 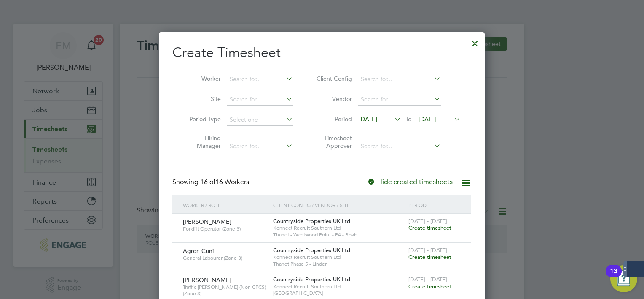 I want to click on label: Timesheet Approver, so click(x=333, y=142).